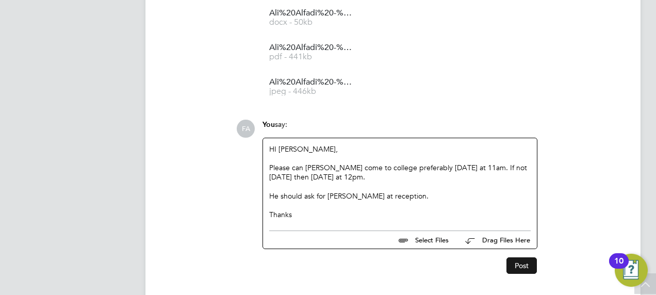 This screenshot has width=656, height=295. Describe the element at coordinates (310, 57) in the screenshot. I see `span: pdf - 441kb` at that location.